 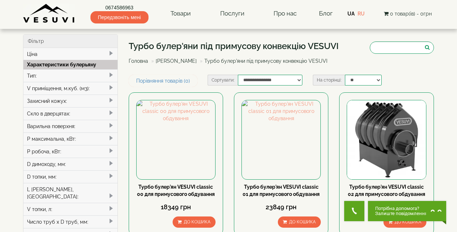 What do you see at coordinates (138, 61) in the screenshot?
I see `a: Головна` at bounding box center [138, 61].